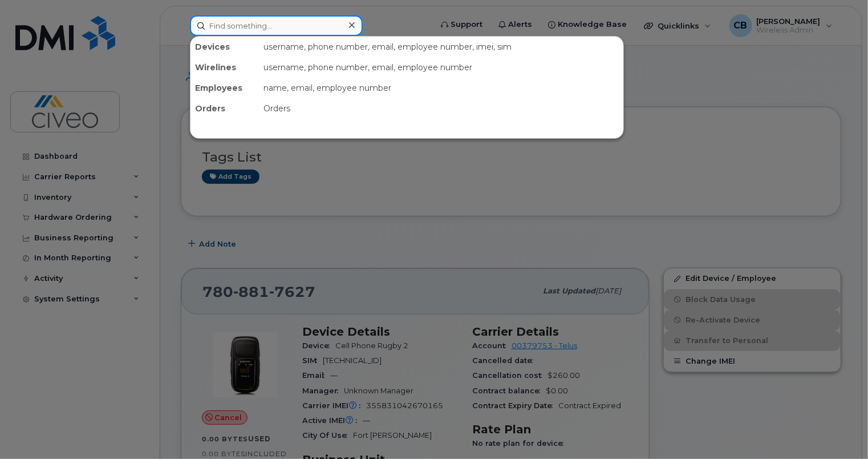  What do you see at coordinates (441, 47) in the screenshot?
I see `div: username, phone number, email, employee number, imei, sim` at bounding box center [441, 47].